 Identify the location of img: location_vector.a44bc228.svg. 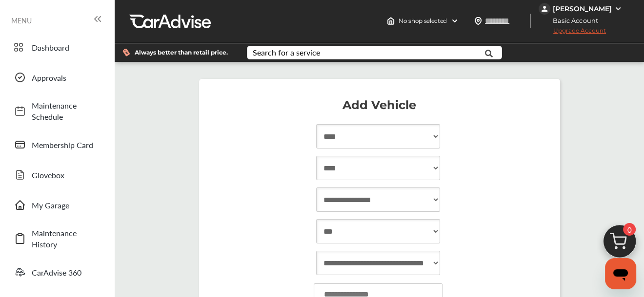
(478, 21).